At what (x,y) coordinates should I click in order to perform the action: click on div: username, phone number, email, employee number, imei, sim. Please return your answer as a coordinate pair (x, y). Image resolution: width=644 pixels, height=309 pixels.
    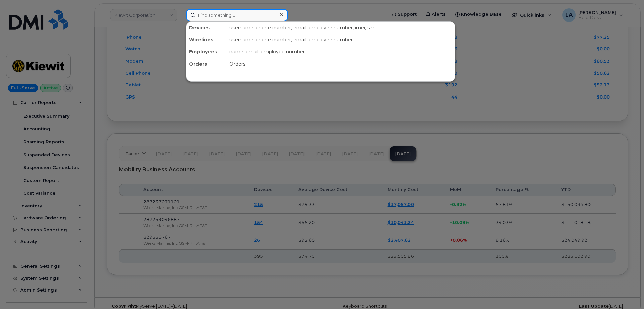
    Looking at the image, I should click on (341, 27).